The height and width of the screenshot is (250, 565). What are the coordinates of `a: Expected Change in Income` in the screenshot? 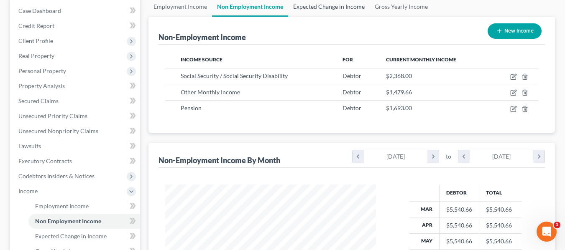 It's located at (84, 237).